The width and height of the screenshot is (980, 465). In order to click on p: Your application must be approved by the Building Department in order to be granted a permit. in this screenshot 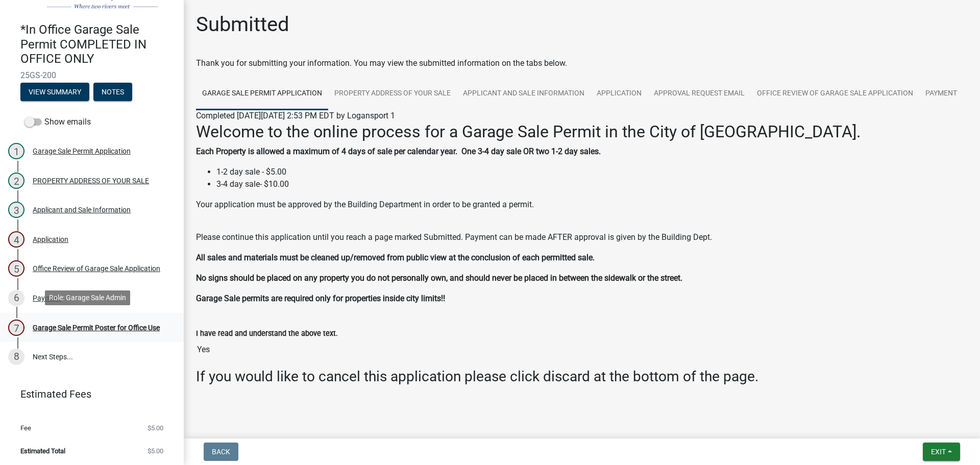, I will do `click(582, 210)`.